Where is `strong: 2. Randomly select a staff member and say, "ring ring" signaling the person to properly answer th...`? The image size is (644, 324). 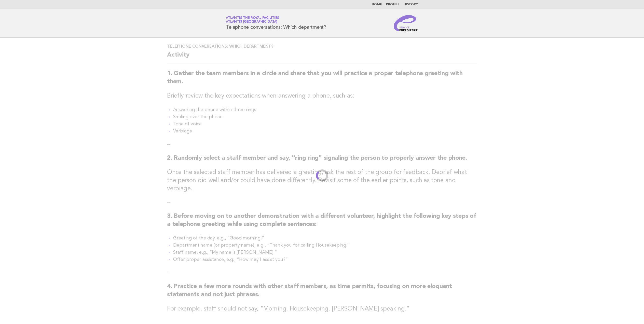
strong: 2. Randomly select a staff member and say, "ring ring" signaling the person to properly answer th... is located at coordinates (317, 158).